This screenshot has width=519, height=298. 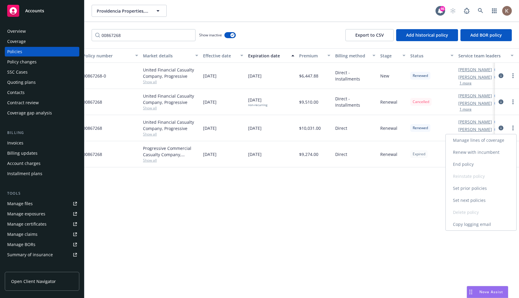 What do you see at coordinates (17, 31) in the screenshot?
I see `div: Overview` at bounding box center [17, 31].